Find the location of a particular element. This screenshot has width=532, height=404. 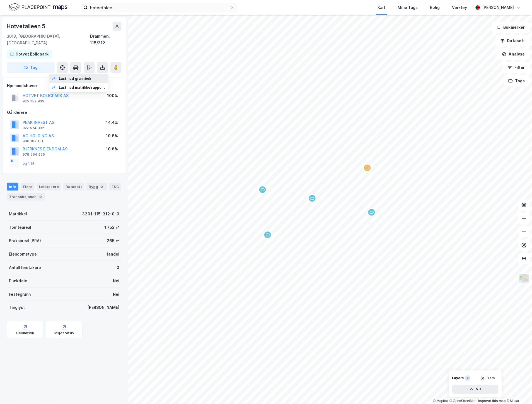

div: Transaksjoner is located at coordinates (26, 197).